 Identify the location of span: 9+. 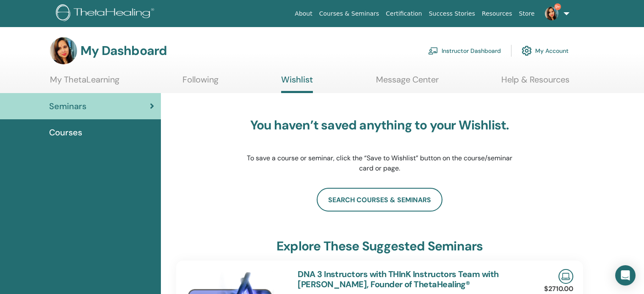
(558, 7).